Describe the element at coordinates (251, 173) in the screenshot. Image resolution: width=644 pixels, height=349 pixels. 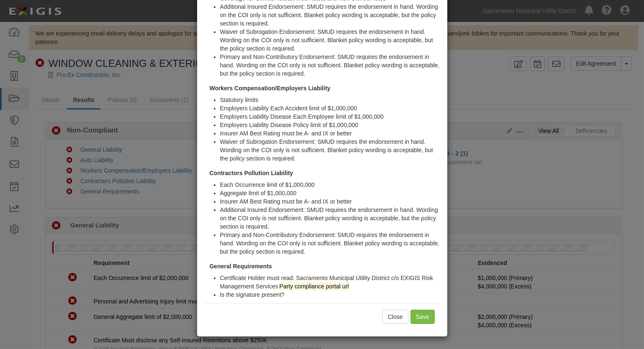
I see `strong: Contractors Pollution Liability` at that location.